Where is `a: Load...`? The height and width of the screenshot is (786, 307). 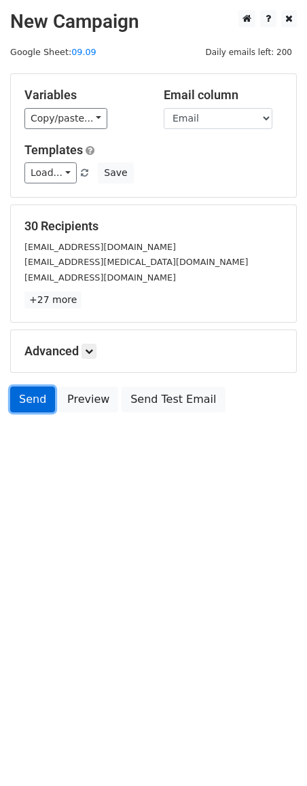 a: Load... is located at coordinates (50, 173).